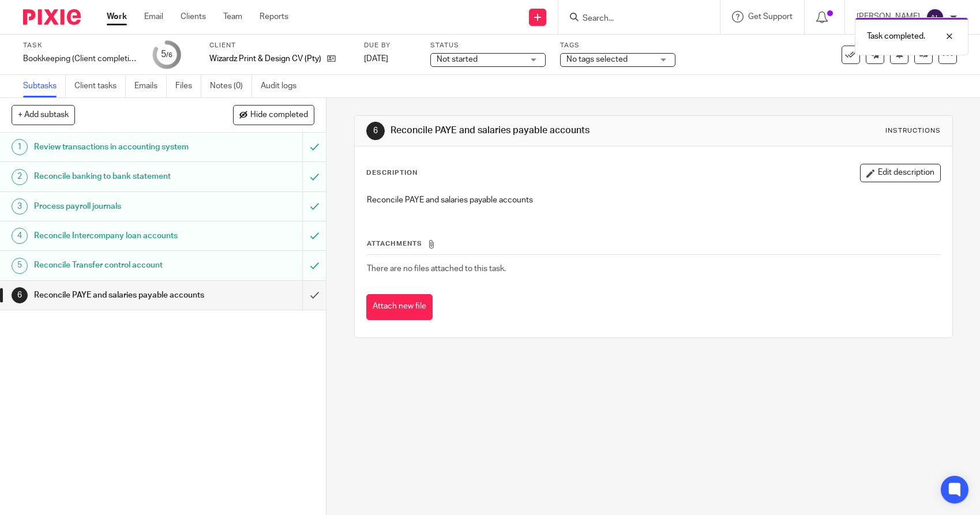 Image resolution: width=980 pixels, height=515 pixels. Describe the element at coordinates (233, 17) in the screenshot. I see `a: Team` at that location.